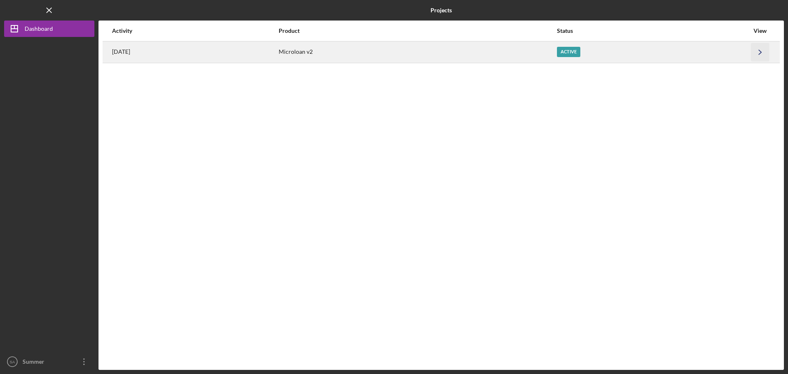 The image size is (788, 374). I want to click on b: Projects, so click(441, 10).